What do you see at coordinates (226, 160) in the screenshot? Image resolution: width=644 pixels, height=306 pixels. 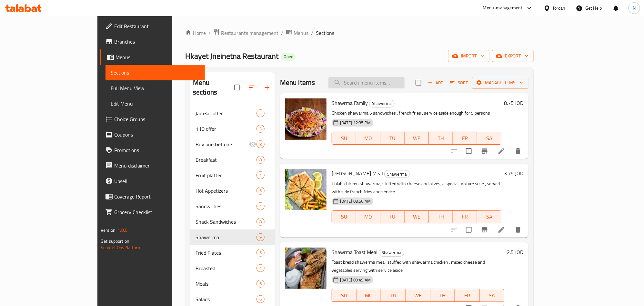 I see `span: Breakfast` at bounding box center [226, 160].